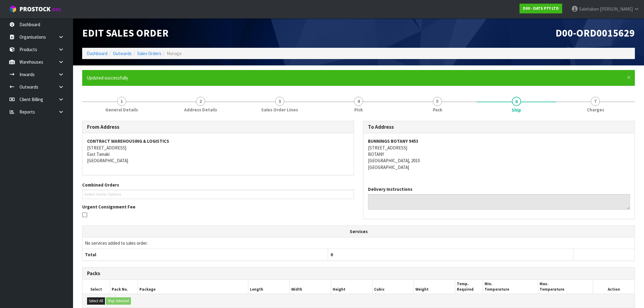  Describe the element at coordinates (56, 9) in the screenshot. I see `small: WMS` at that location.